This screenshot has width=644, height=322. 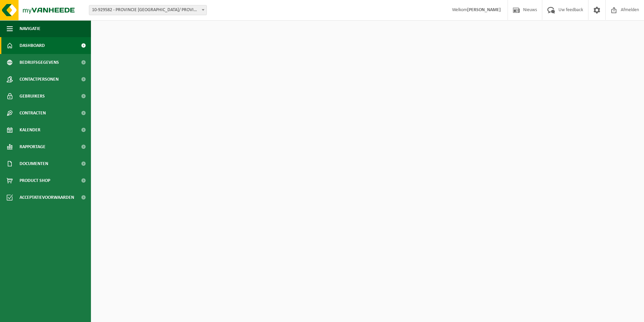 What do you see at coordinates (33, 113) in the screenshot?
I see `span: Contracten` at bounding box center [33, 113].